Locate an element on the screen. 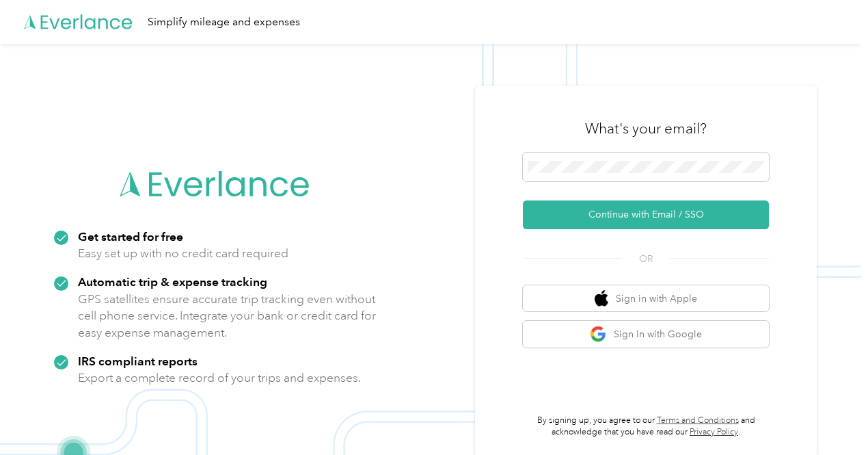 The height and width of the screenshot is (455, 868). button: apple logoSign in with Apple is located at coordinates (647, 299).